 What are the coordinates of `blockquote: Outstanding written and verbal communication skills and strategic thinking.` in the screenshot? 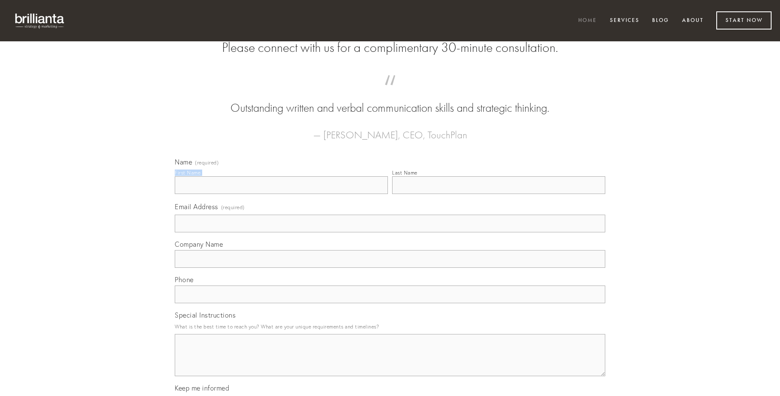 It's located at (390, 100).